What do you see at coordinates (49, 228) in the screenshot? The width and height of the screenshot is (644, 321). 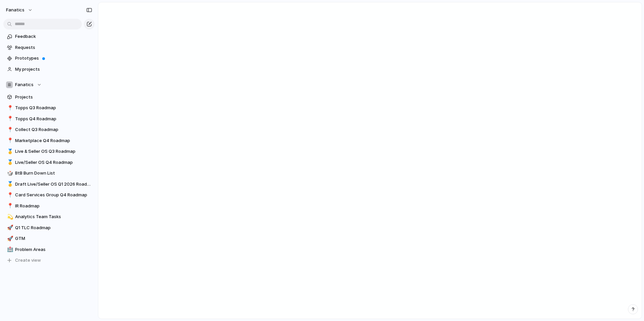 I see `div: 🚀Q1 TLC Roadmap` at bounding box center [49, 228].